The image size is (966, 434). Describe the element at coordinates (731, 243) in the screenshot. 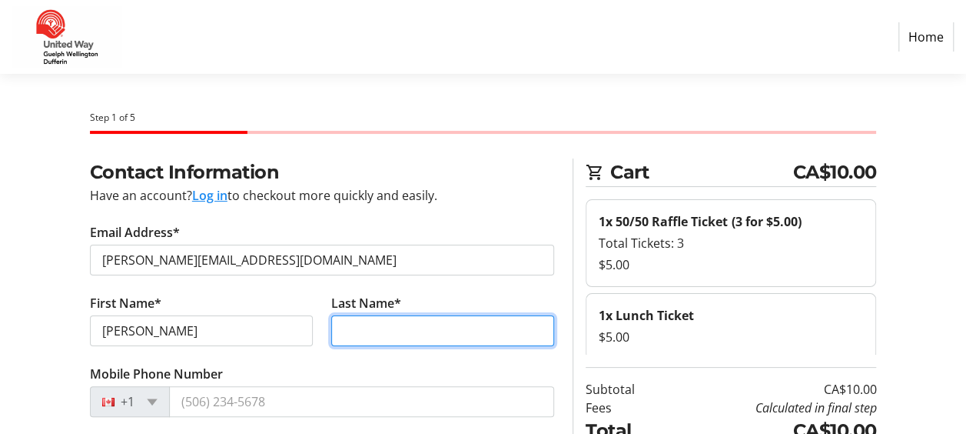

I see `div: Total Tickets: 3` at that location.